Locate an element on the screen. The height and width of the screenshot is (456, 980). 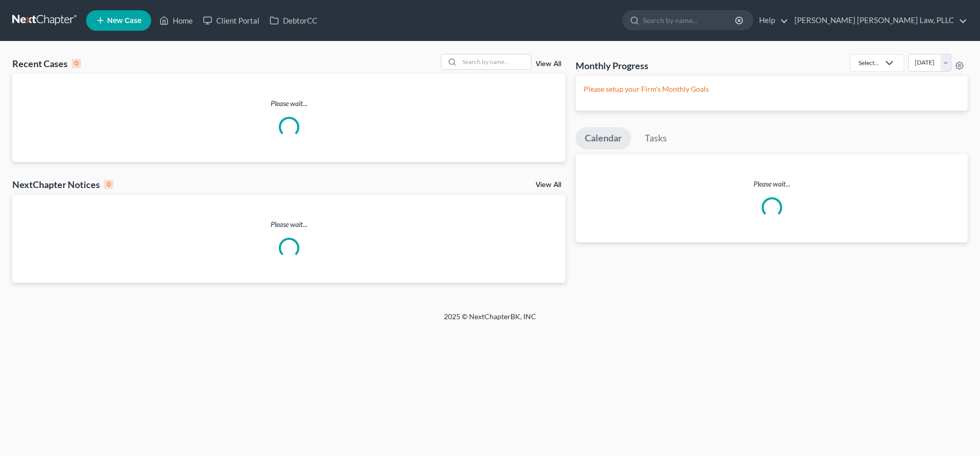
div: NextChapter Notices is located at coordinates (62, 184).